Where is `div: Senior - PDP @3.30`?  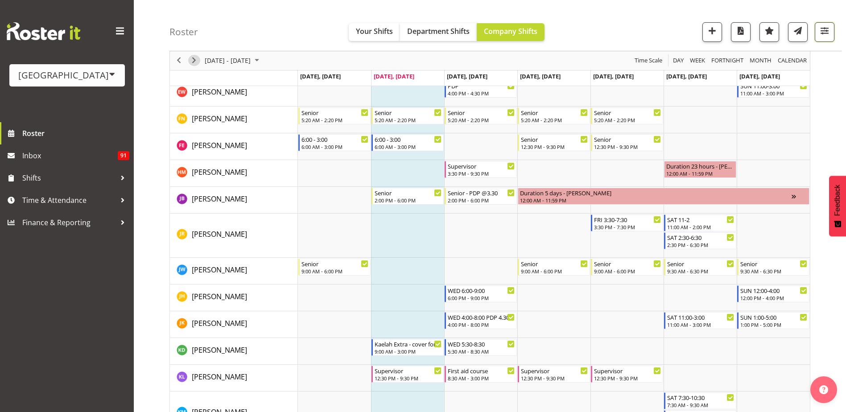 div: Senior - PDP @3.30 is located at coordinates (481, 193).